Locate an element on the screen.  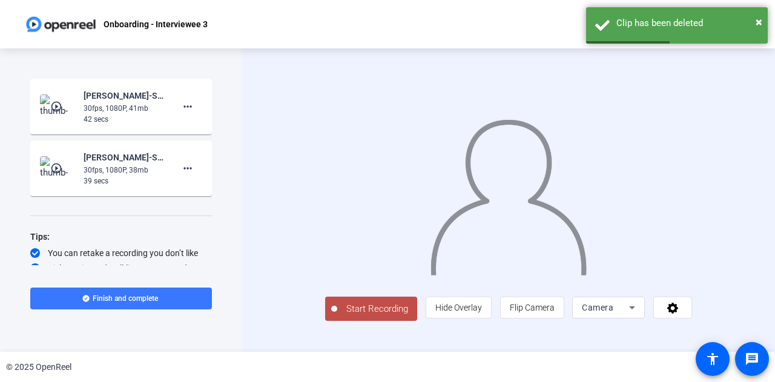
img: OpenReel logo is located at coordinates (61, 24).